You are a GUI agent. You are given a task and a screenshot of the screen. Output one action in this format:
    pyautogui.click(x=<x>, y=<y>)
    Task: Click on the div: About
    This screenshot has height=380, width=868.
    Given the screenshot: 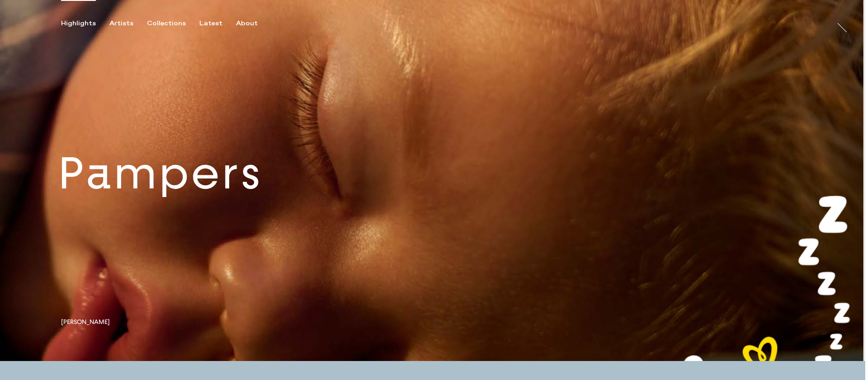 What is the action you would take?
    pyautogui.click(x=247, y=24)
    